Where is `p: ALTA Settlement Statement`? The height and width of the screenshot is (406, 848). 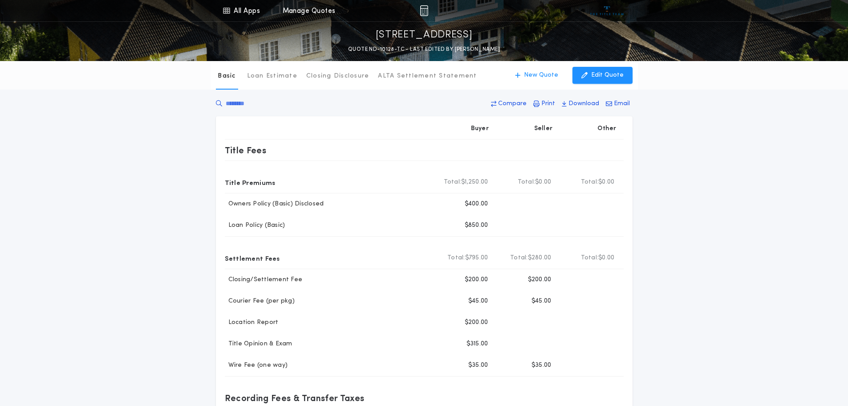 p: ALTA Settlement Statement is located at coordinates (428, 76).